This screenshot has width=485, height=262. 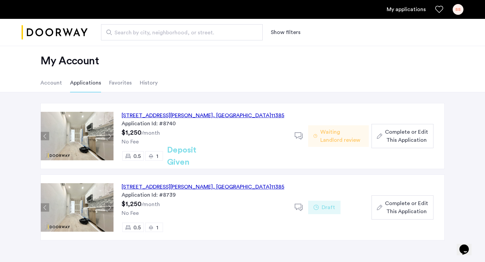 I want to click on li: Applications, so click(x=86, y=83).